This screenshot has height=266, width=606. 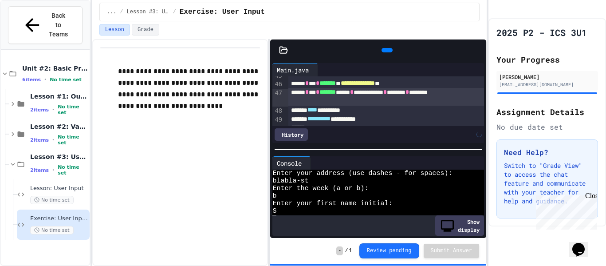 I want to click on button: Lesson, so click(x=114, y=30).